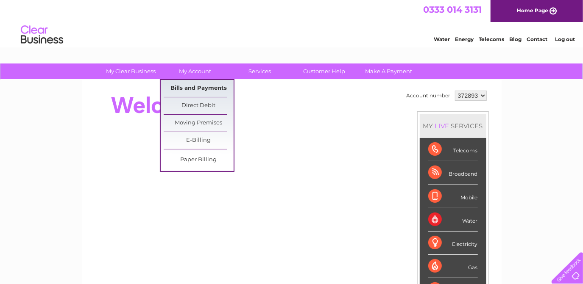 This screenshot has width=583, height=284. What do you see at coordinates (452, 197) in the screenshot?
I see `div: Mobile` at bounding box center [452, 197].